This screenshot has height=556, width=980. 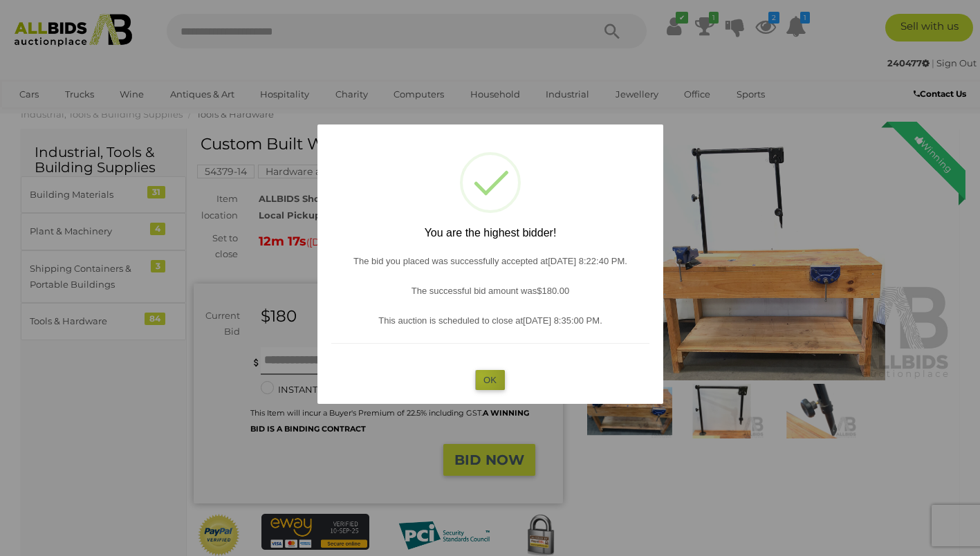 What do you see at coordinates (490, 233) in the screenshot?
I see `h2: You are the highest bidder!` at bounding box center [490, 233].